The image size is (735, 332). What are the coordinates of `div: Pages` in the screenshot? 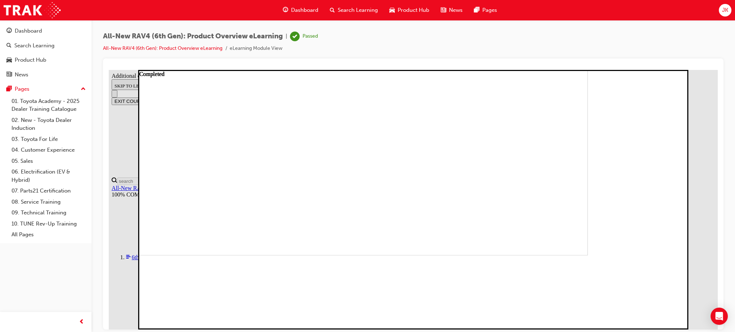 It's located at (22, 89).